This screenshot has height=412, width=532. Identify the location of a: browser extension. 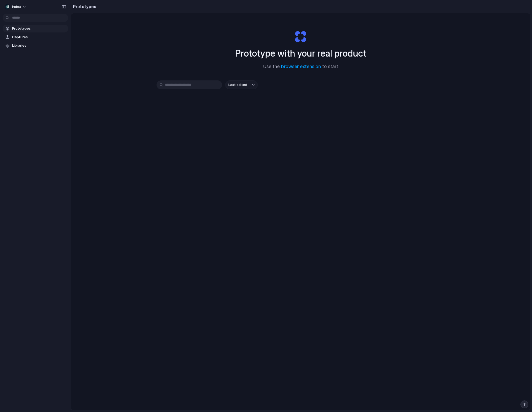
(301, 66).